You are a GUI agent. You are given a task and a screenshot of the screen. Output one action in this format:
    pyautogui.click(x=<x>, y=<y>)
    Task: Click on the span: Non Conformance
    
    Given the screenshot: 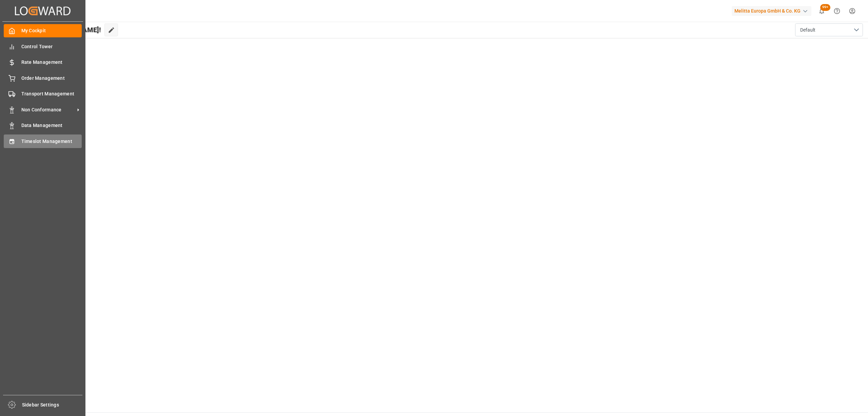 What is the action you would take?
    pyautogui.click(x=48, y=110)
    